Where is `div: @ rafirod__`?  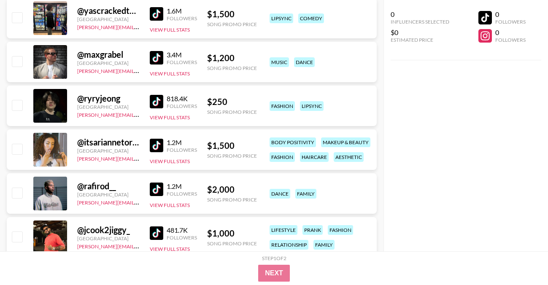
div: @ rafirod__ is located at coordinates (108, 186).